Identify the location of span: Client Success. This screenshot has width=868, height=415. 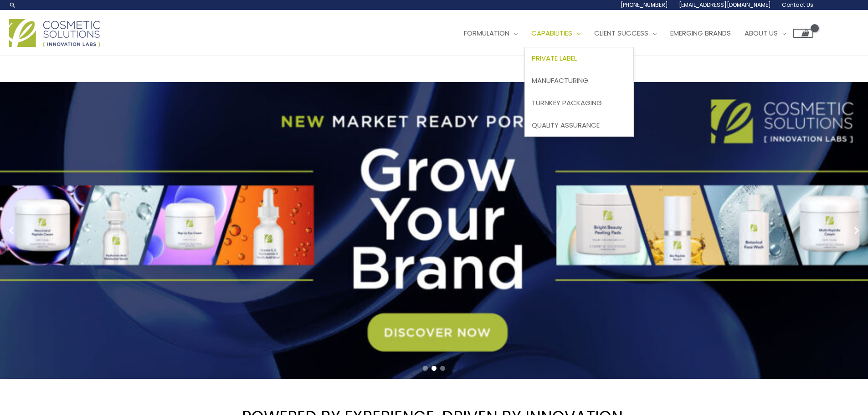
(621, 33).